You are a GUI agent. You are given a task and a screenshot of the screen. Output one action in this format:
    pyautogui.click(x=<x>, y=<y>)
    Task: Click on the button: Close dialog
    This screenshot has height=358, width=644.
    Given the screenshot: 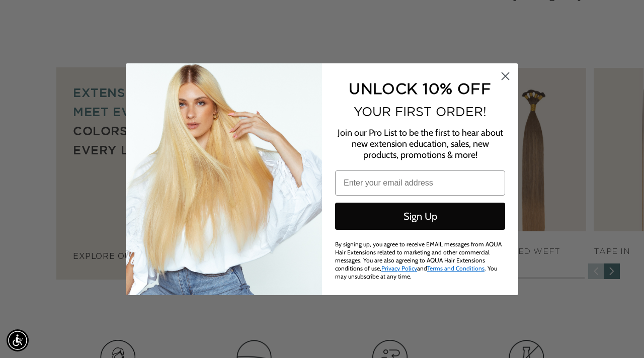 What is the action you would take?
    pyautogui.click(x=505, y=76)
    